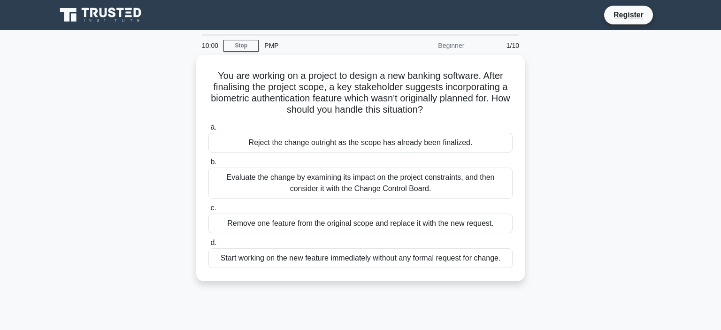  I want to click on div: Remove one feature from the original scope and replace it with the new request., so click(361, 224).